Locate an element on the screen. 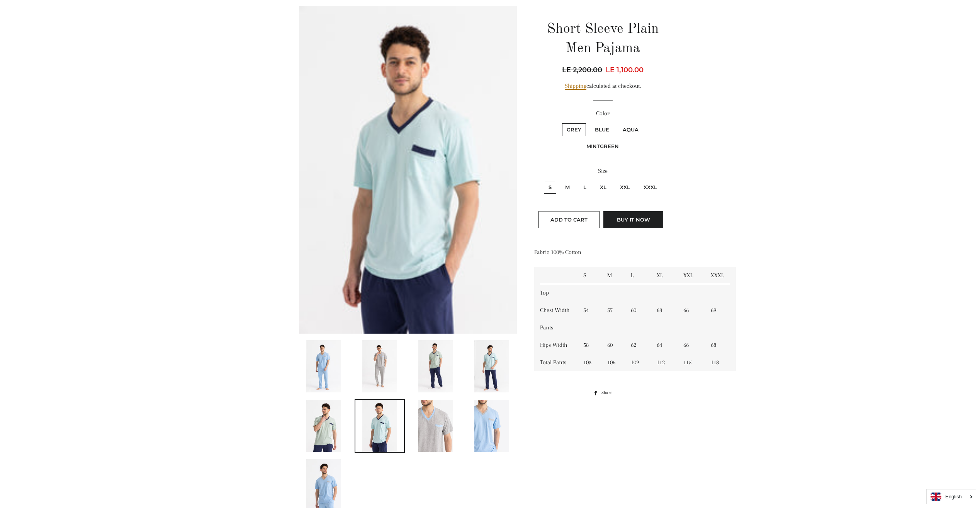 The image size is (980, 508). label: S is located at coordinates (550, 187).